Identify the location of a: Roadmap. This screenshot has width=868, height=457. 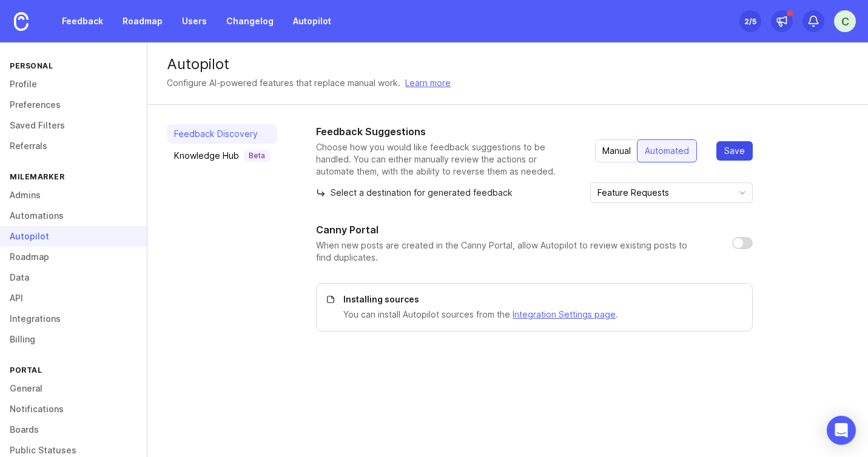
(142, 21).